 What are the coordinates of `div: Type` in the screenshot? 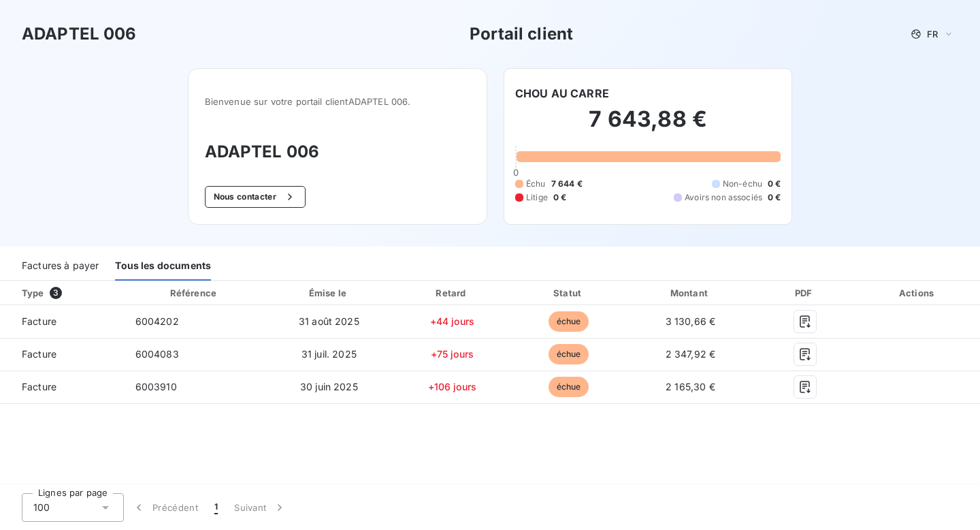 It's located at (67, 293).